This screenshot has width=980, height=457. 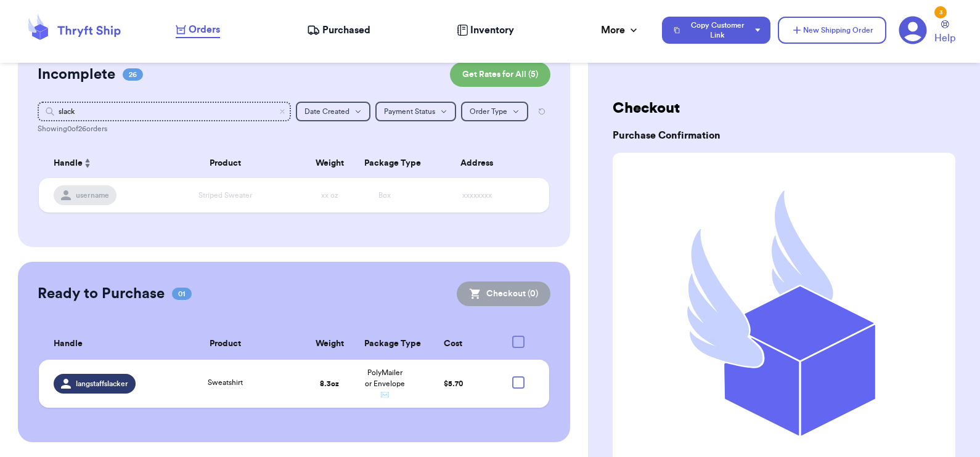 What do you see at coordinates (384, 384) in the screenshot?
I see `span: PolyMailer or Envelope ✉️` at bounding box center [384, 384].